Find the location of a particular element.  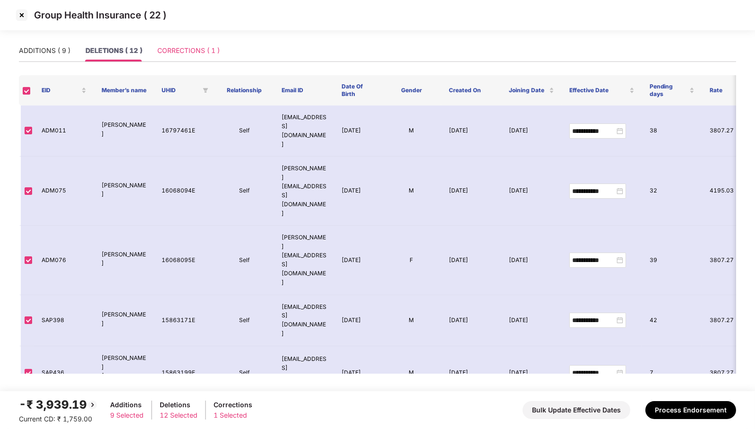

img: svg+xml;base64,PHN2ZyBpZD0iQmFjay0yMHgyMCIgeG1sbnM9Imh0dHA6Ly93d3cudzMub3JnLzIwMDAvc3ZnIiB3aWR0aD... is located at coordinates (93, 405).